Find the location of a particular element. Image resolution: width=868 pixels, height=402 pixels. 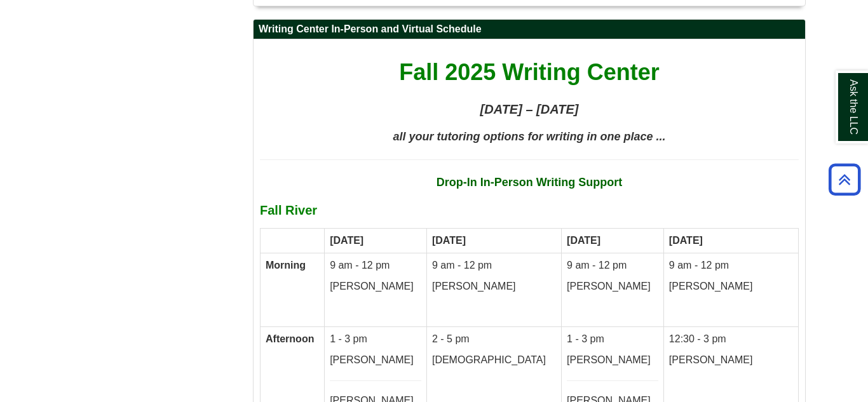

p: 12:30 - 3 pm is located at coordinates (731, 339).